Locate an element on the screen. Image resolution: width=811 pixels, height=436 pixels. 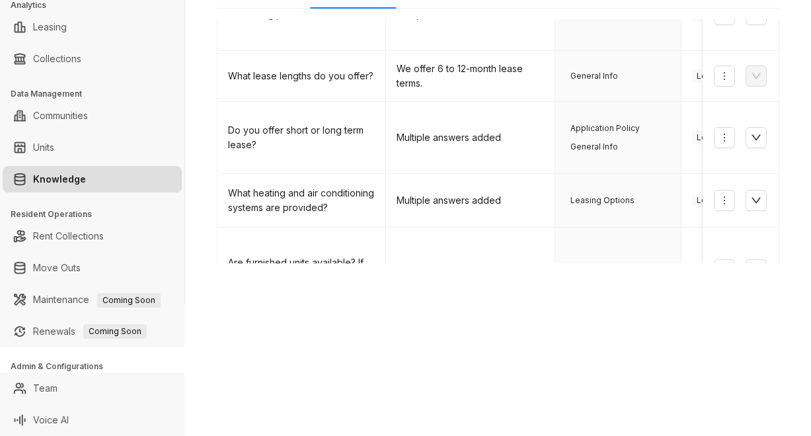
h3: Admin & Configurations is located at coordinates (97, 366).